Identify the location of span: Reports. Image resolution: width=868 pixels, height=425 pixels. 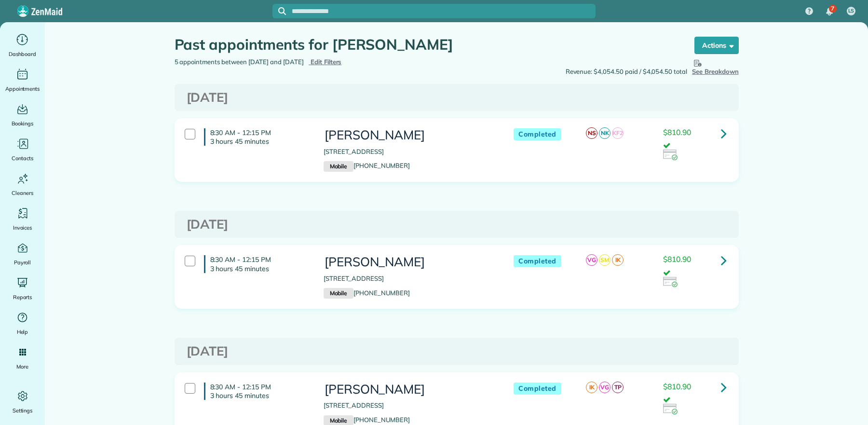
(23, 297).